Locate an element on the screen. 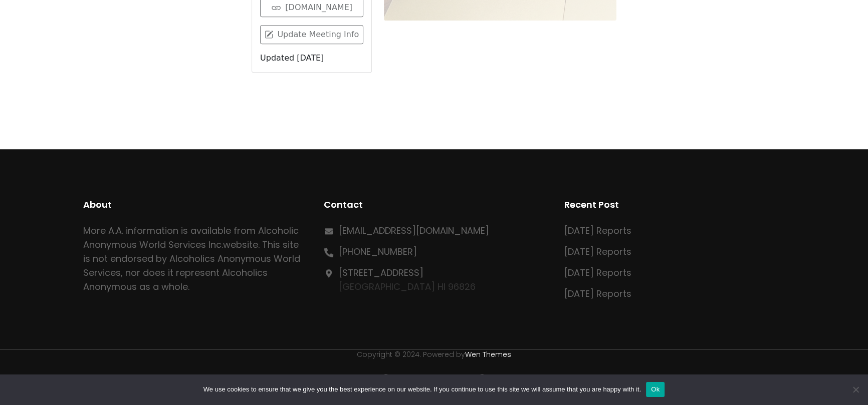  span: We use cookies to ensure that we give you the best experience on our website. If you continue to ... is located at coordinates (422, 389).